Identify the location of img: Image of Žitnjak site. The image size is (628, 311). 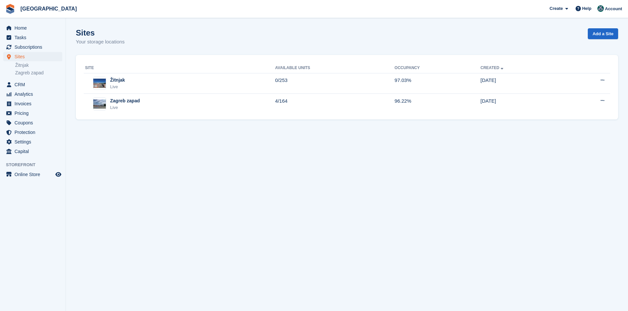
(100, 83).